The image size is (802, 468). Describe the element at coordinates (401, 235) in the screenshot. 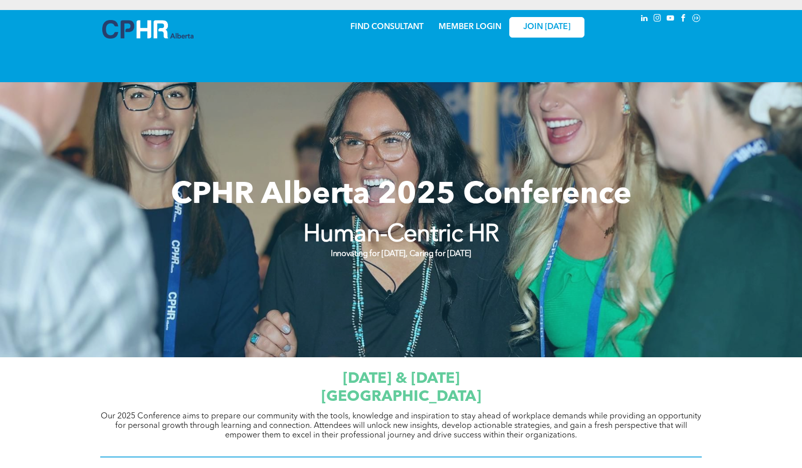

I see `strong: Human-Centric HR` at that location.